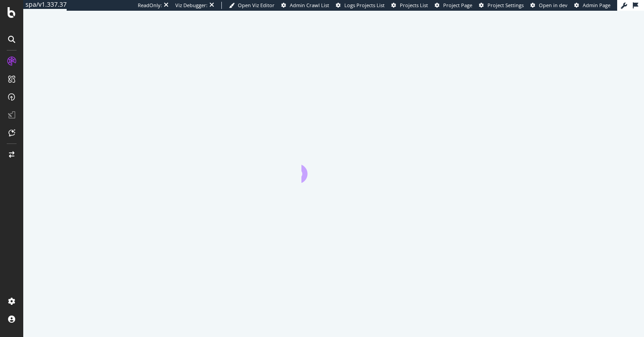 The width and height of the screenshot is (644, 337). I want to click on span: Project Settings, so click(506, 5).